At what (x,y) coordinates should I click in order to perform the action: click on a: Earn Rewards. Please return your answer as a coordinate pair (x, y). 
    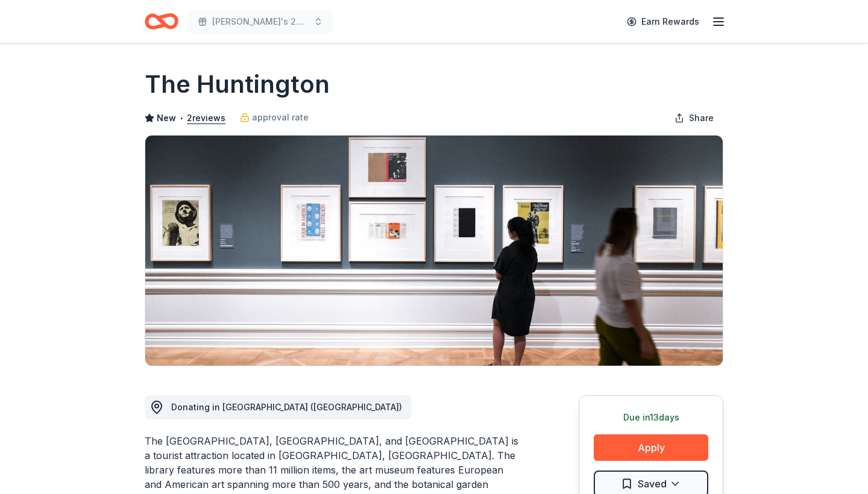
    Looking at the image, I should click on (663, 21).